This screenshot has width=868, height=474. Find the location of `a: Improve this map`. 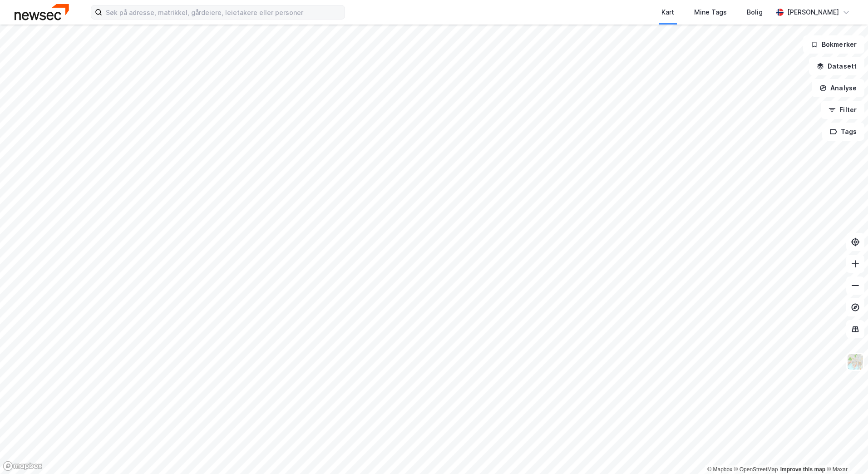

a: Improve this map is located at coordinates (802, 470).